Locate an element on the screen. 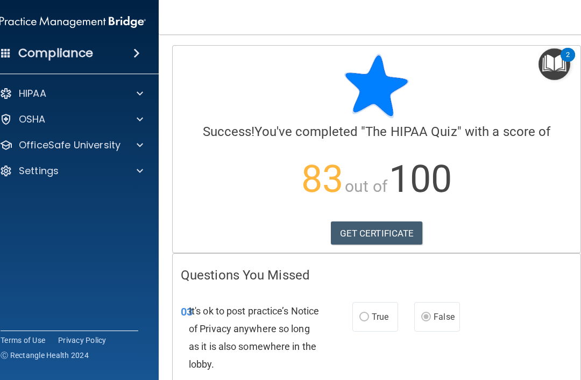 This screenshot has width=581, height=380. span: The HIPAA Quiz is located at coordinates (411, 132).